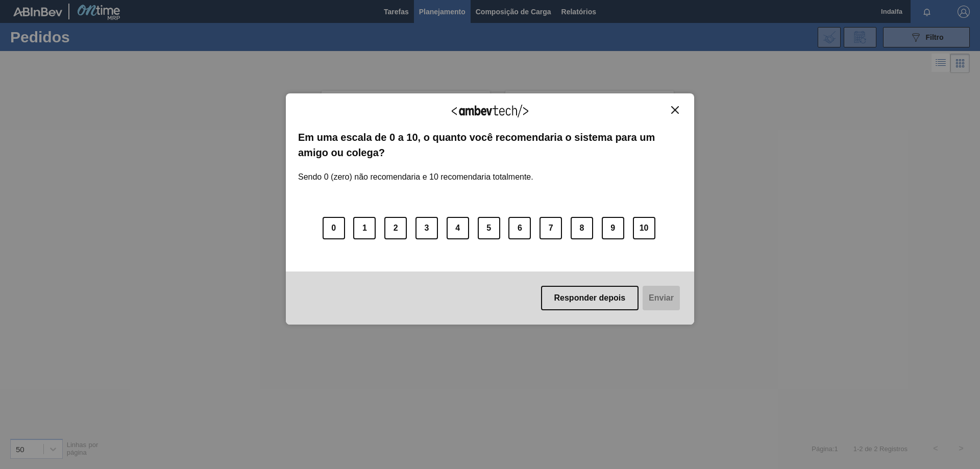 This screenshot has width=980, height=469. Describe the element at coordinates (675, 109) in the screenshot. I see `button: Close` at that location.